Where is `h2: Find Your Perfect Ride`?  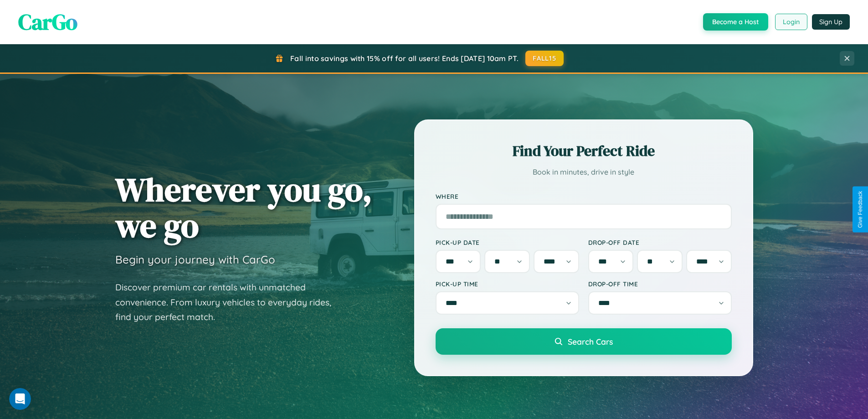 h2: Find Your Perfect Ride is located at coordinates (584, 151).